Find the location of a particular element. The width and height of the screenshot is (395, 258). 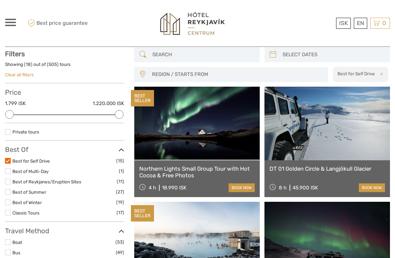

span: (53) is located at coordinates (120, 242).